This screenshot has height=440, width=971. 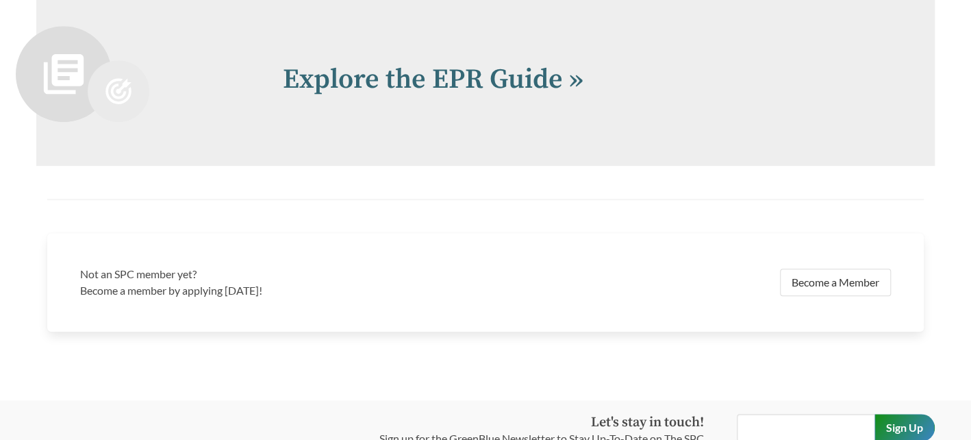 What do you see at coordinates (836, 282) in the screenshot?
I see `a: Become a Member` at bounding box center [836, 282].